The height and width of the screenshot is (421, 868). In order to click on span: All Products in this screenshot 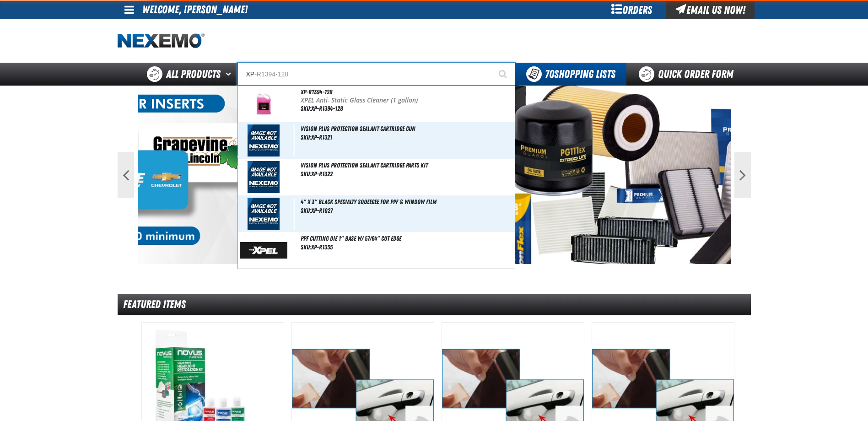, I will do `click(193, 74)`.